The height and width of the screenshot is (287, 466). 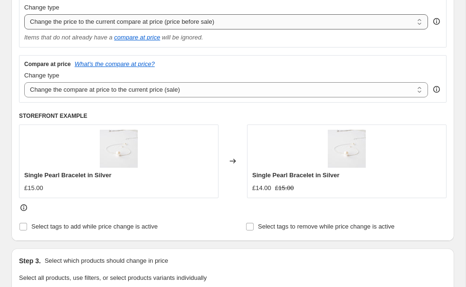 I want to click on span: Select tags to remove while price change is active, so click(x=326, y=226).